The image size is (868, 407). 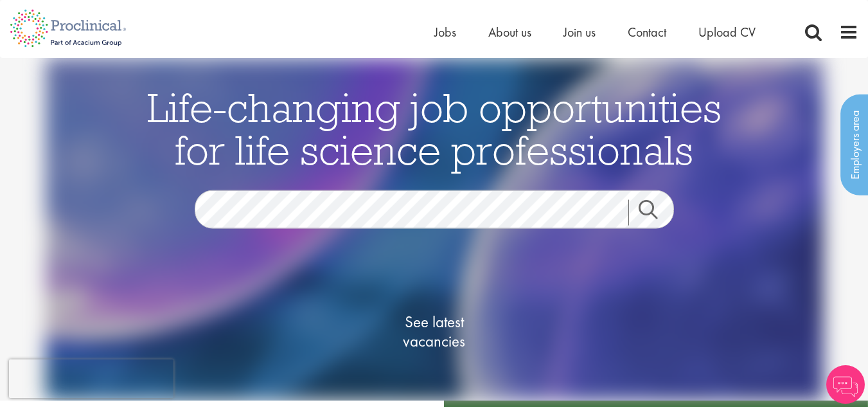 I want to click on a: Job search submit button, so click(x=656, y=213).